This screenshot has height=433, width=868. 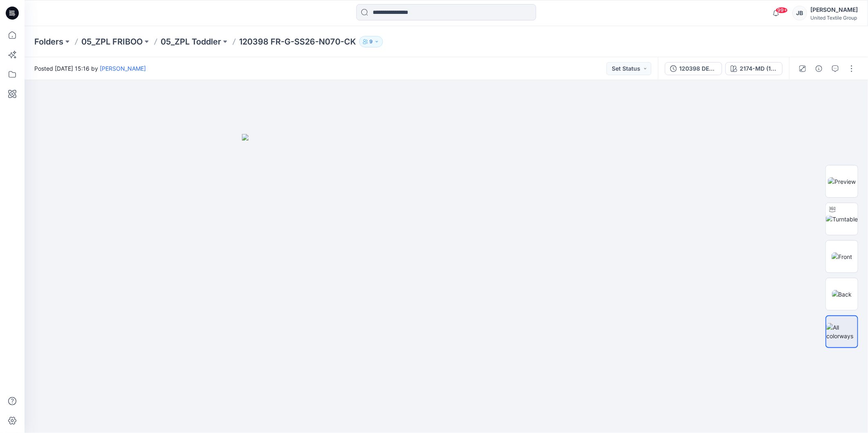 I want to click on div: 120398 DEV COL - scale after S/O, so click(x=698, y=69).